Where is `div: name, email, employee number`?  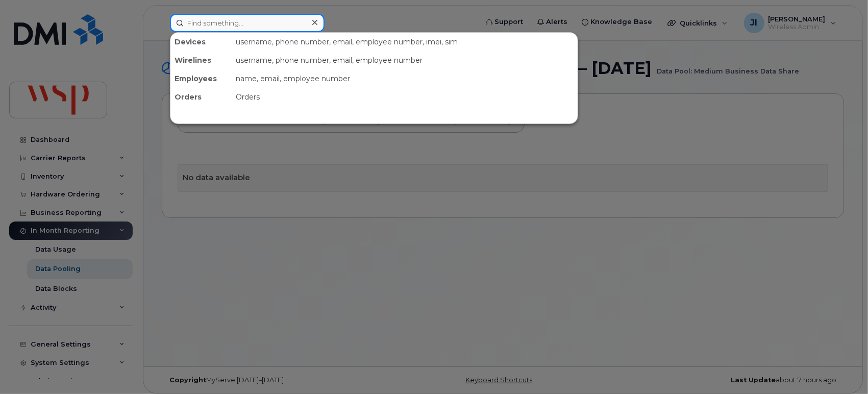 div: name, email, employee number is located at coordinates (405, 79).